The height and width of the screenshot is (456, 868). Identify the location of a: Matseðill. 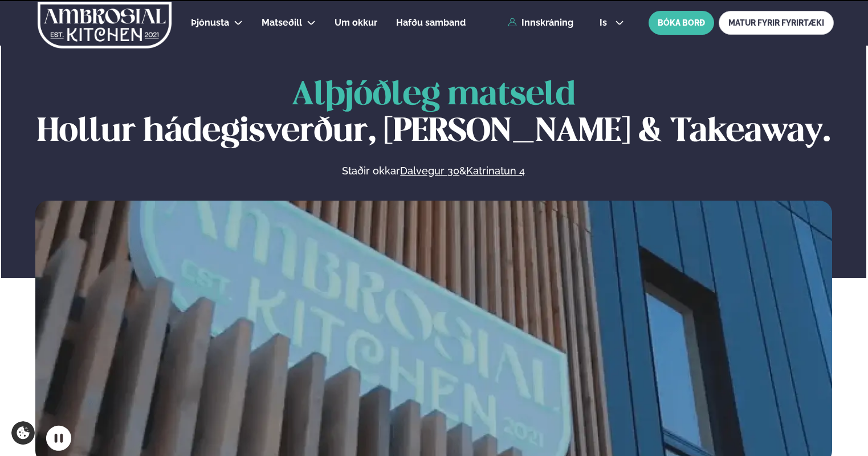
(281, 23).